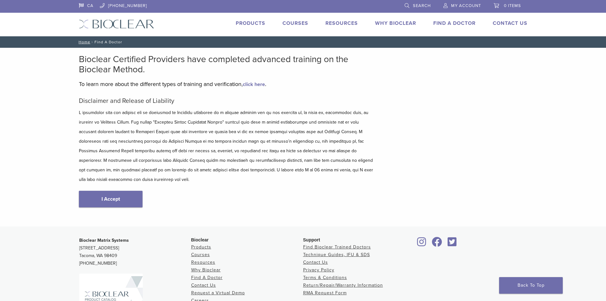  I want to click on nav: Find A Doctor, so click(303, 42).